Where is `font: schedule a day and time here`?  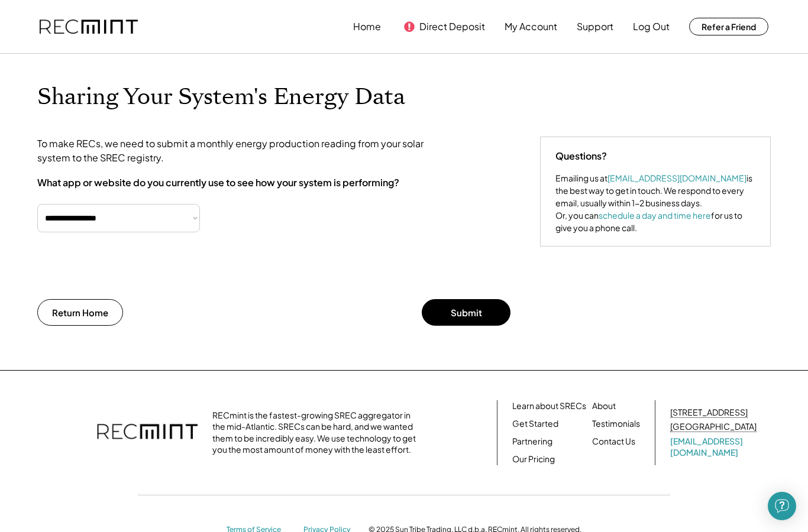 font: schedule a day and time here is located at coordinates (655, 215).